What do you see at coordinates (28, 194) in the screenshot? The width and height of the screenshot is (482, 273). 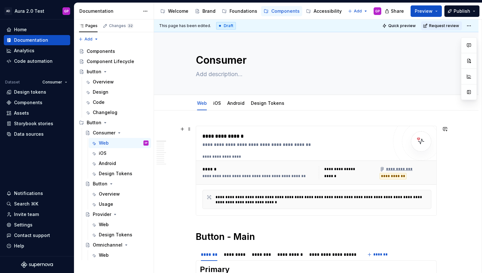 I see `div: Notifications` at bounding box center [28, 194].